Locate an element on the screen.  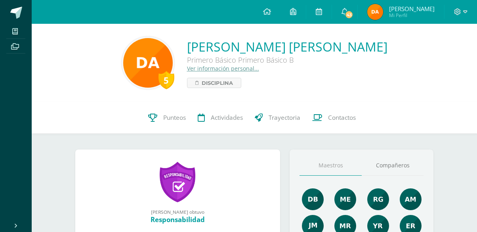
img: 92e8b7530cfa383477e969a429d96048.png is located at coordinates (312, 199).